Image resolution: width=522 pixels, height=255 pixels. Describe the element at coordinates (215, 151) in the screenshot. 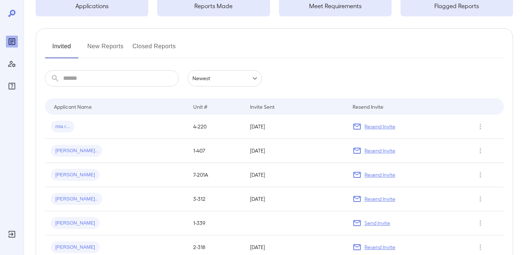

I see `td: 1-407` at that location.